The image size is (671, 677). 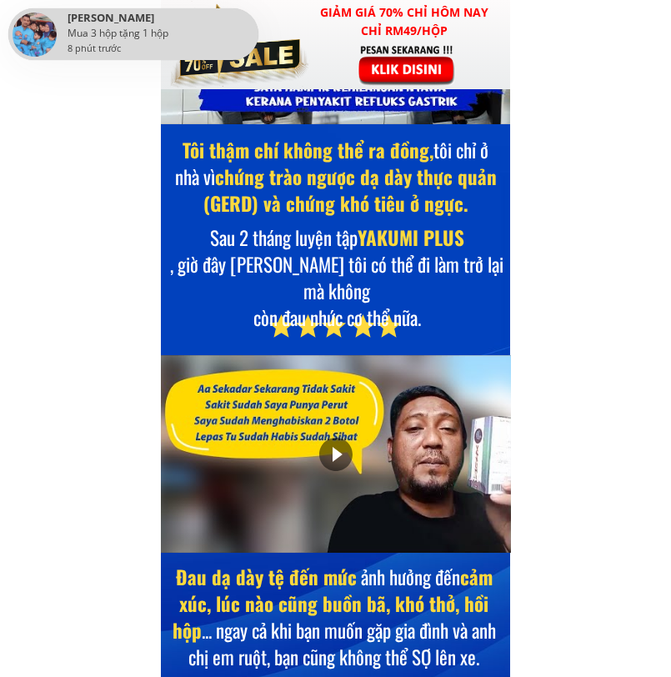 What do you see at coordinates (350, 190) in the screenshot?
I see `font: chứng trào ngược dạ dày thực quản (GERD) và chứng khó tiêu ở ngực.` at bounding box center [350, 190].